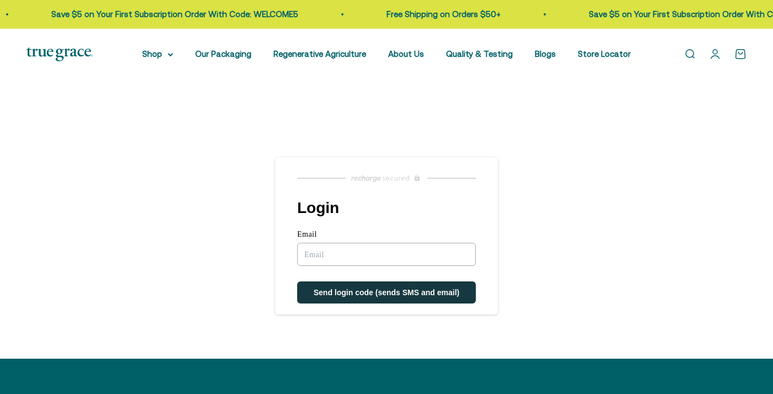 This screenshot has height=394, width=773. Describe the element at coordinates (386, 292) in the screenshot. I see `button: Send login code (sends SMS and email)` at that location.